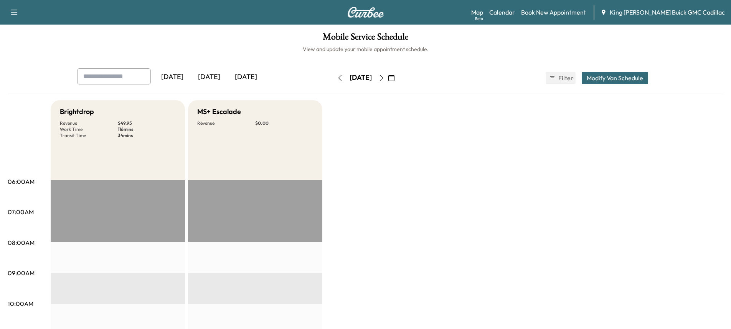 This screenshot has width=731, height=329. Describe the element at coordinates (477, 12) in the screenshot. I see `a: MapBeta` at that location.